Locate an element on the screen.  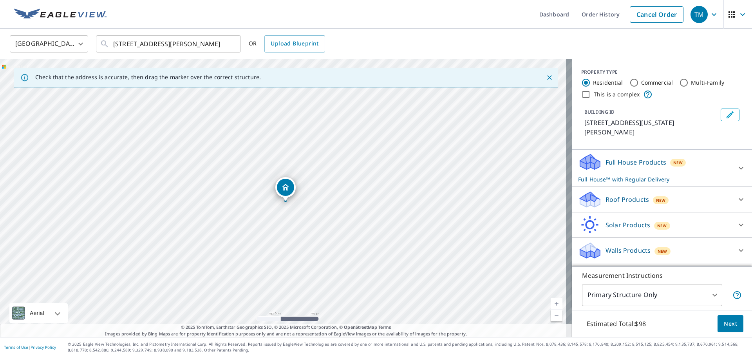
div: Roof ProductsNew is located at coordinates (662, 199).